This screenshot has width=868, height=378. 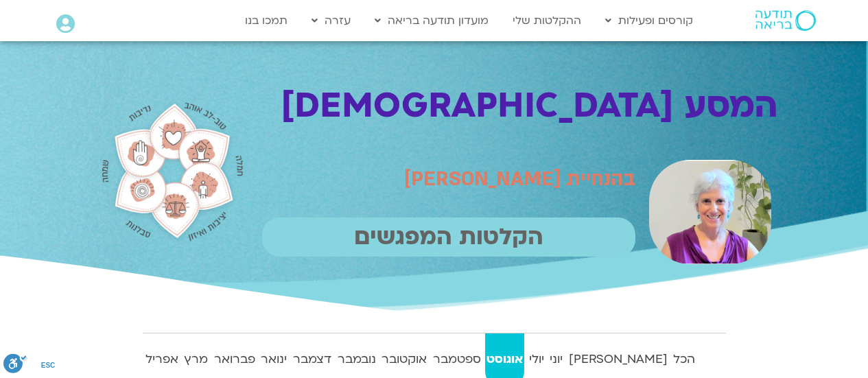 What do you see at coordinates (196, 359) in the screenshot?
I see `strong: מרץ` at bounding box center [196, 359].